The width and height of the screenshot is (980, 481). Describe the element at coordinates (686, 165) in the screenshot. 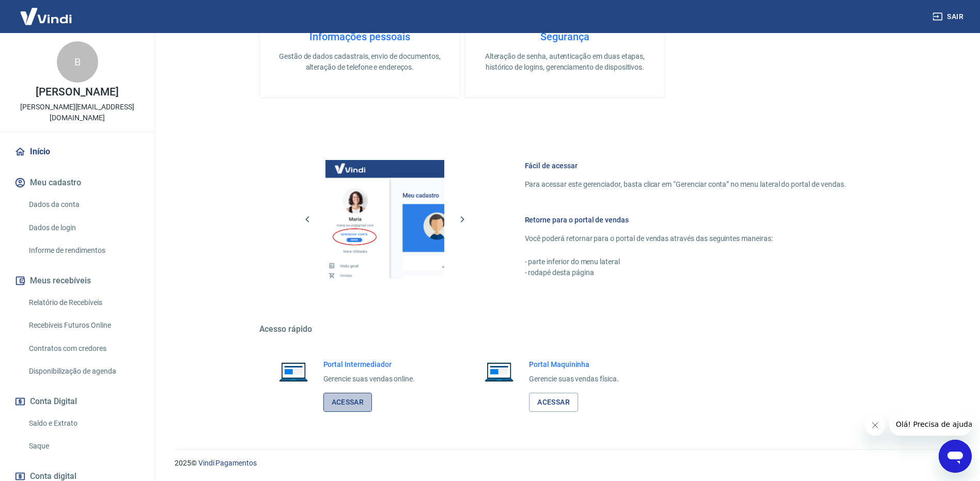

I see `h6: Fácil de acessar` at that location.